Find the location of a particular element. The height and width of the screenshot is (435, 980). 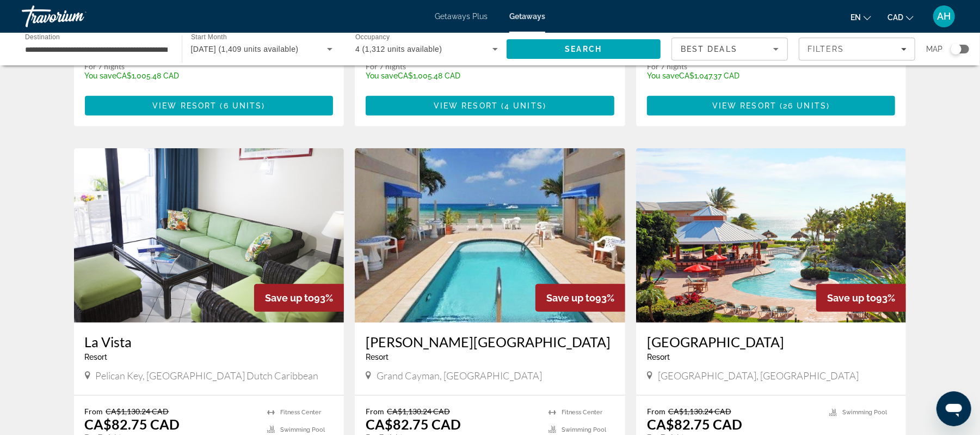

span: 4 (1,312 units available) is located at coordinates (399, 49).